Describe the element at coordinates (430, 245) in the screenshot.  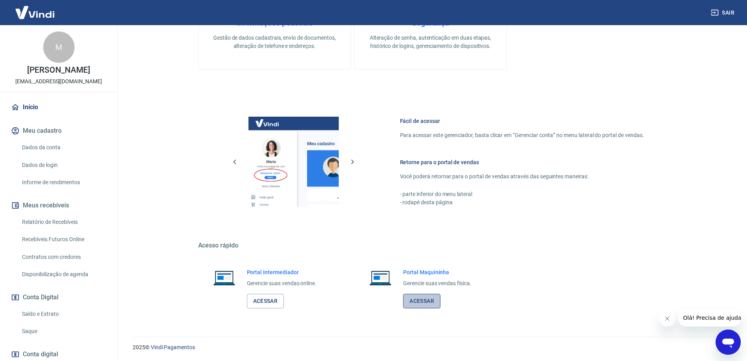
I see `h5: Acesso rápido` at that location.